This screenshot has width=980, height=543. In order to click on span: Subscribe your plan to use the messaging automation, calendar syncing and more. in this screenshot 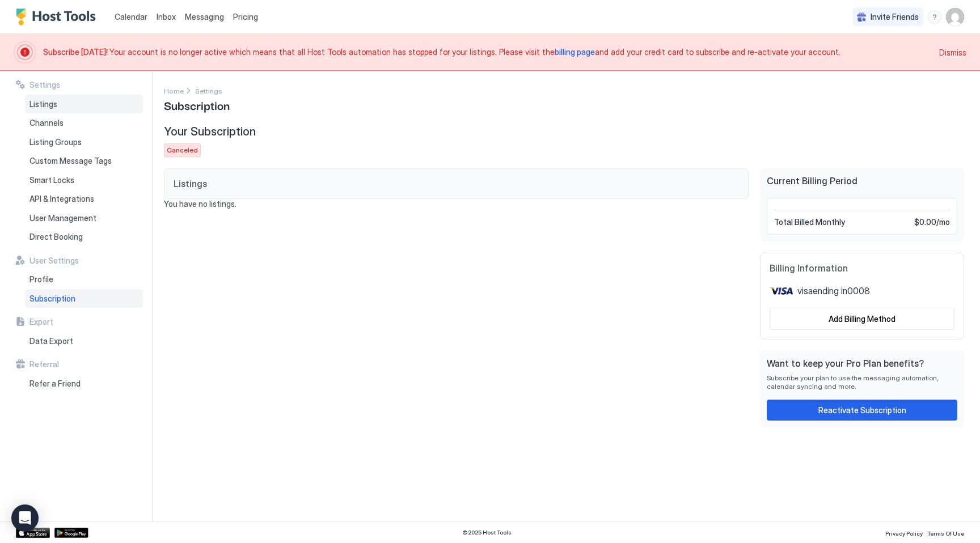, I will do `click(862, 382)`.